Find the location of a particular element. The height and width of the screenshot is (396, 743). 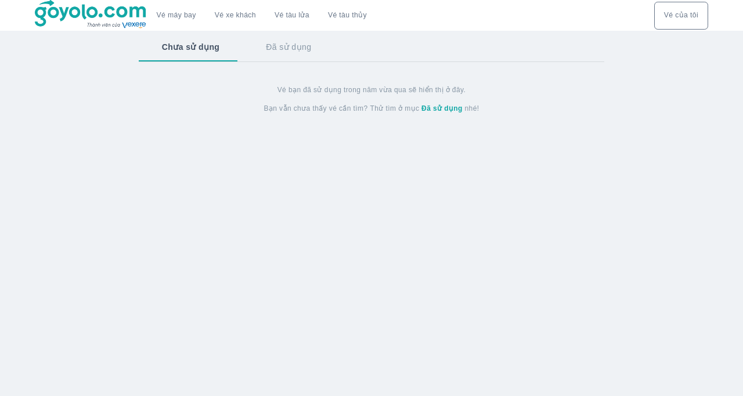

span: Thử tìm ở mục nhé! is located at coordinates (425, 109).